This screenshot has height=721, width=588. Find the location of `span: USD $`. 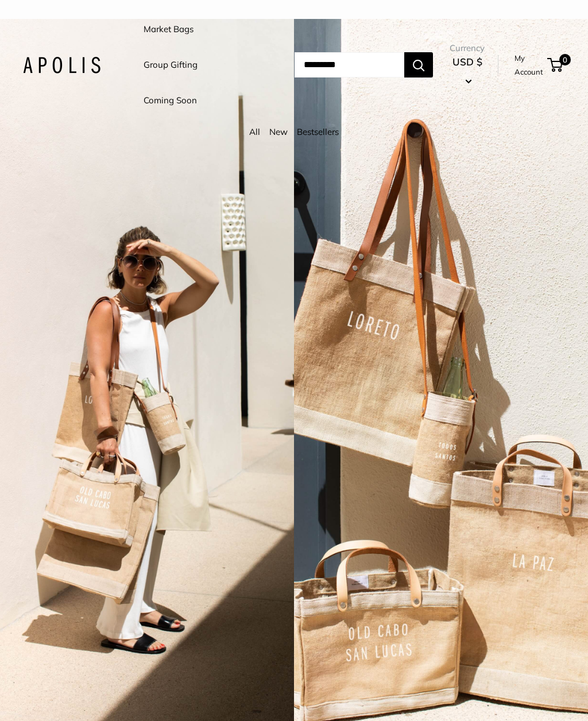

span: USD $ is located at coordinates (468, 62).